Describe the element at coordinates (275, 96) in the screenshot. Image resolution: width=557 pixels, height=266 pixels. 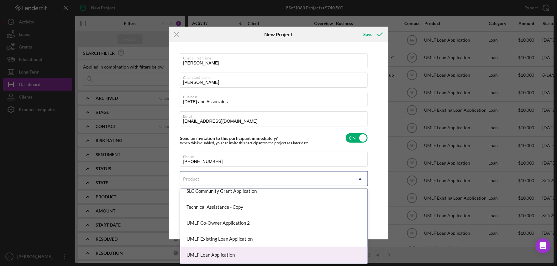
I see `label: Business` at that location.